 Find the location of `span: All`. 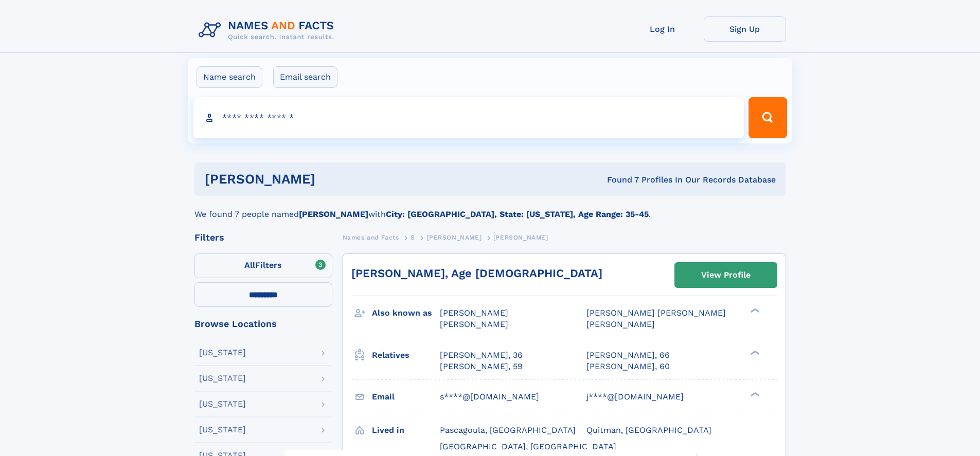

span: All is located at coordinates (249, 265).